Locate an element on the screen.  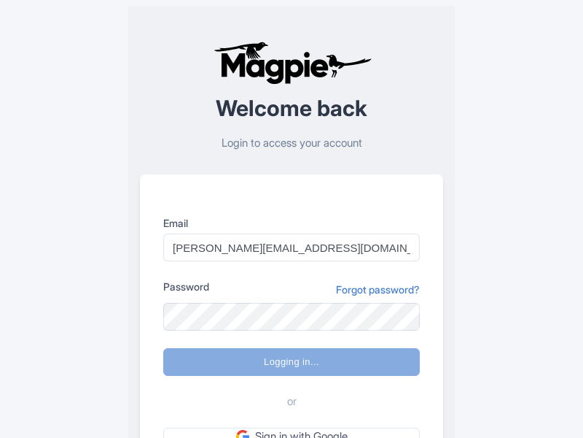
img: logo-ab69f6fb50320c5b225c76a69d11143b.png is located at coordinates (292, 63).